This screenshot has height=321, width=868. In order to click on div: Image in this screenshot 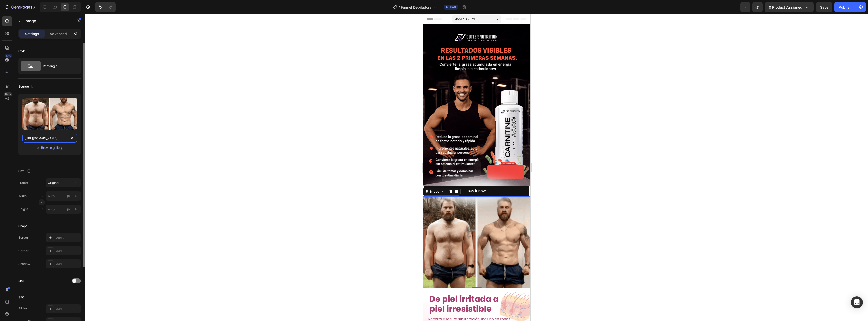, I will do `click(11, 178)`.